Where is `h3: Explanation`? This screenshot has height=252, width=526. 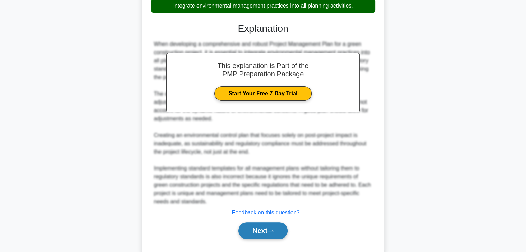 h3: Explanation is located at coordinates (263, 29).